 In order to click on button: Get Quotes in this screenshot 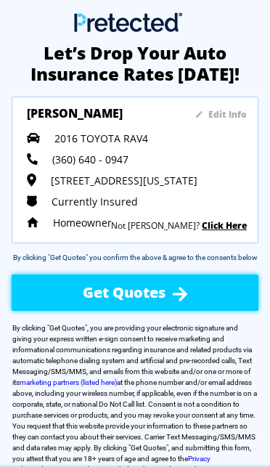, I will do `click(135, 293)`.